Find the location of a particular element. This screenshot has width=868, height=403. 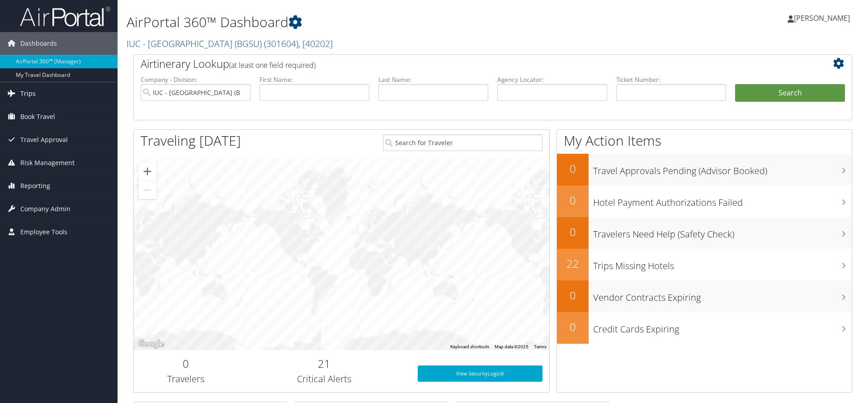

h2: 22 is located at coordinates (572, 263).